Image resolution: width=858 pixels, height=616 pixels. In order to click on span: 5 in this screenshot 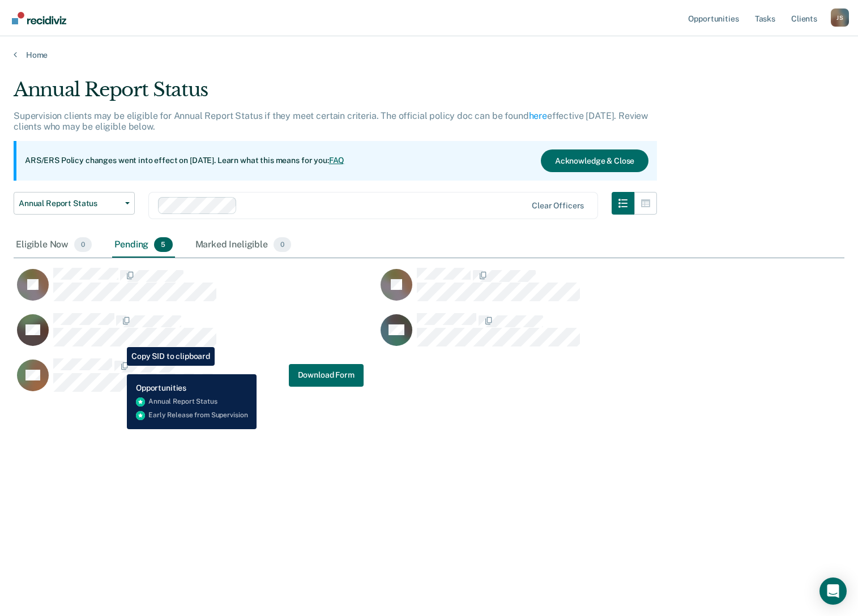, I will do `click(163, 244)`.